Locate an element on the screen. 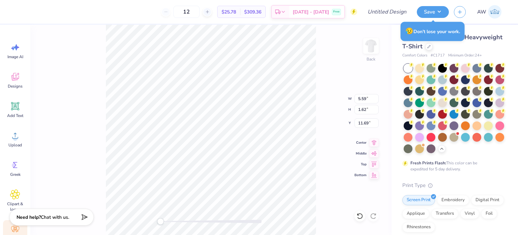 Image resolution: width=518 pixels, height=235 pixels. div: Print Type is located at coordinates (454, 185).